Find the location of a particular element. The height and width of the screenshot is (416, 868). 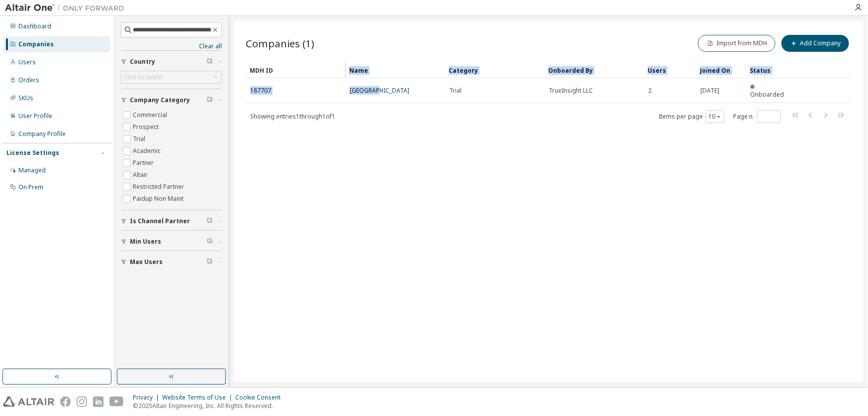

img: instagram.svg is located at coordinates (82, 401).